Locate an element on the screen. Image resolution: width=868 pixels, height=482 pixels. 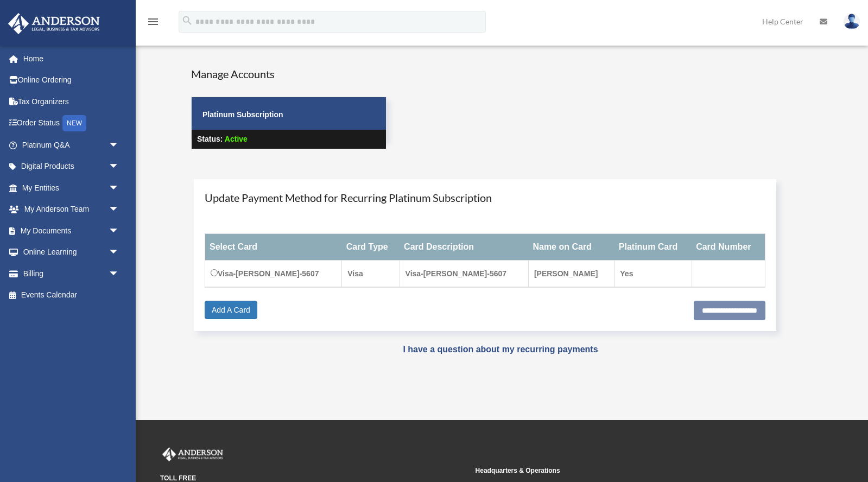
i: menu is located at coordinates (153, 22).